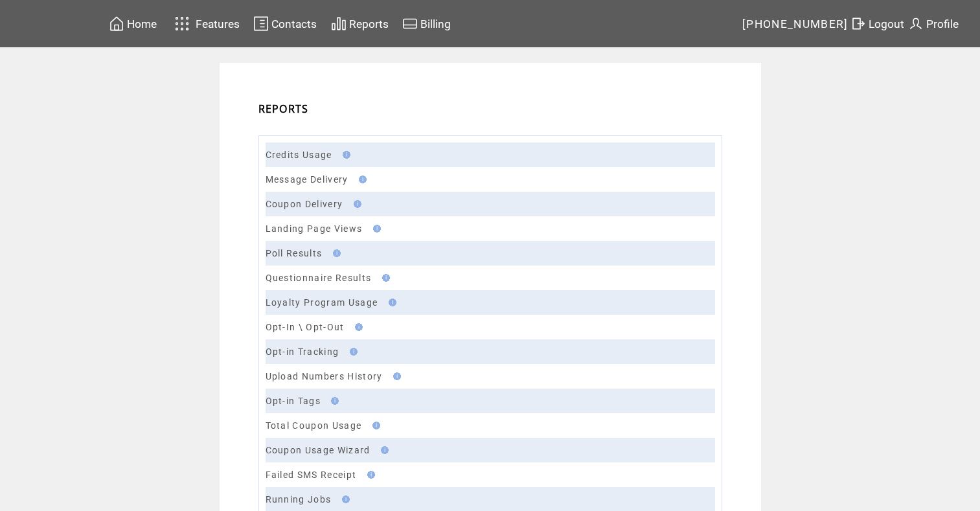  I want to click on img: contacts.svg, so click(261, 24).